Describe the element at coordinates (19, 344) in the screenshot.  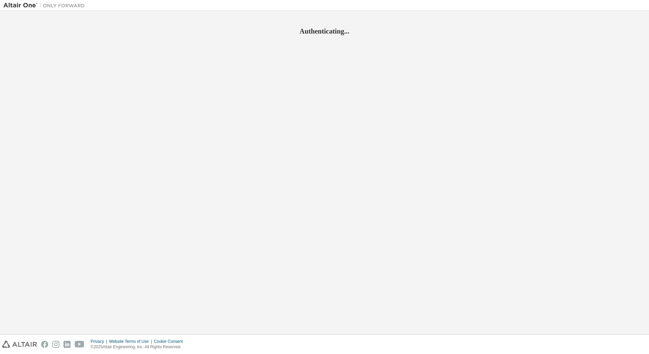
I see `img: altair_logo.svg` at that location.